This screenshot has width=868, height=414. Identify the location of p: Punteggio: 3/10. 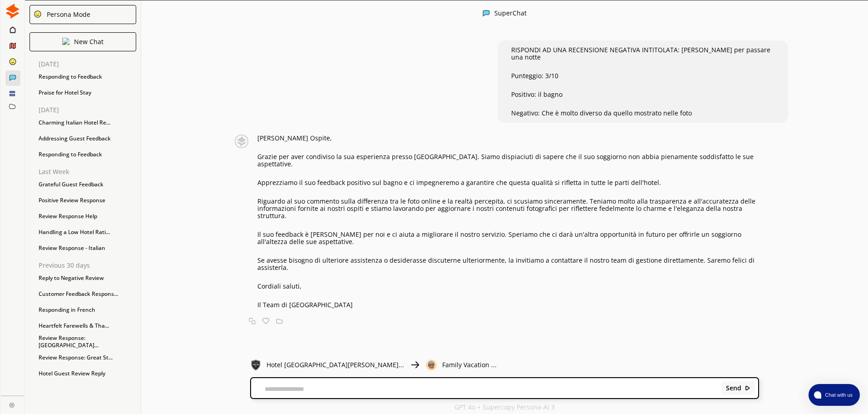
(642, 76).